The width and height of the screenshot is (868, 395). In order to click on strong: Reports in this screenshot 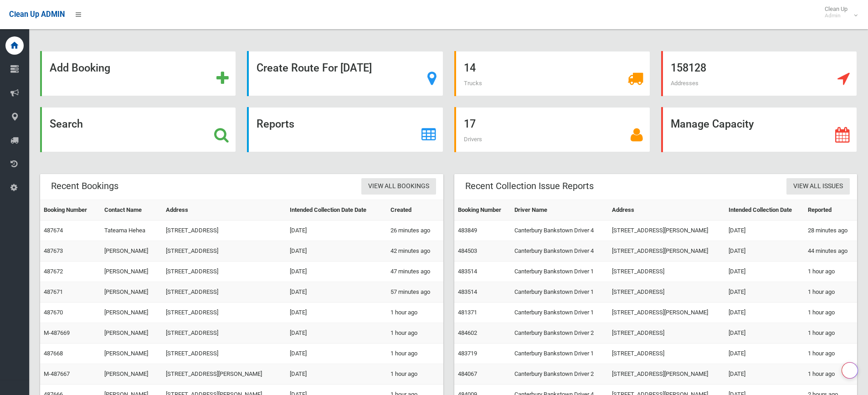, I will do `click(275, 124)`.